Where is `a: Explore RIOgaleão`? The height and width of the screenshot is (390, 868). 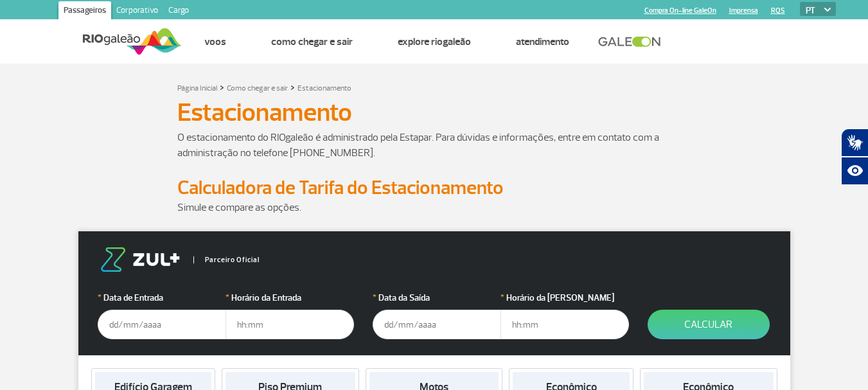
a: Explore RIOgaleão is located at coordinates (434, 42).